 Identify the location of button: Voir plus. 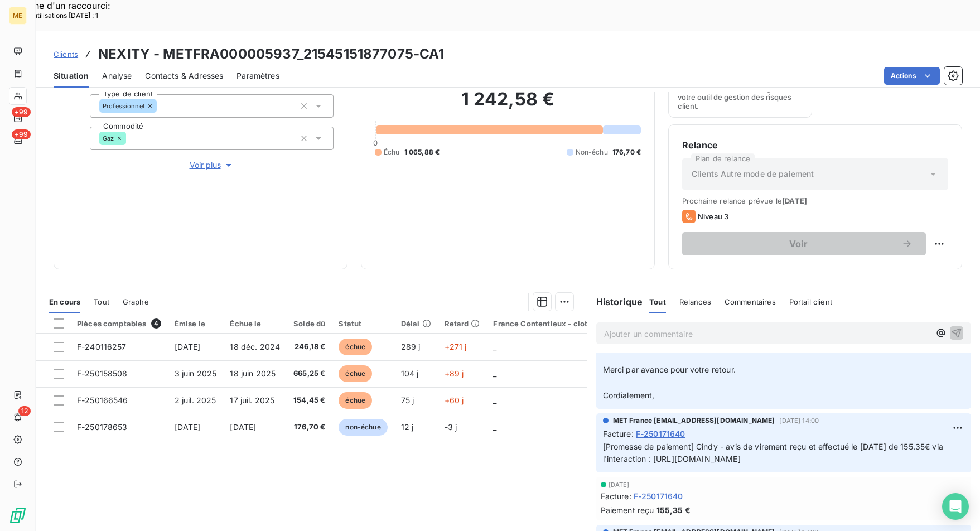
(211, 165).